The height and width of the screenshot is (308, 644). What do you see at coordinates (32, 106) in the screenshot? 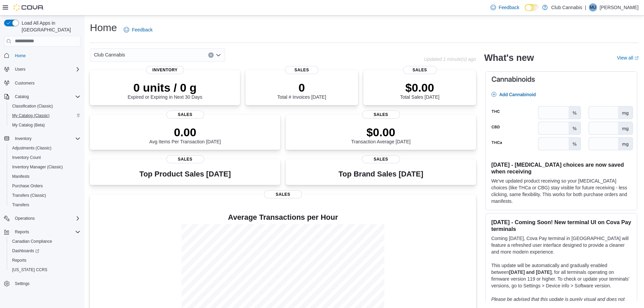
I see `span: Classification (Classic)` at bounding box center [32, 106].